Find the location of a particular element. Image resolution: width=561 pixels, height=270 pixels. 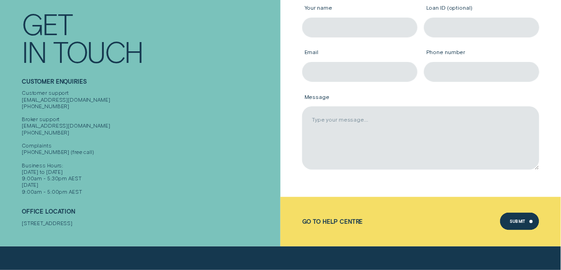

div: Go to Help Centre is located at coordinates (333, 221).